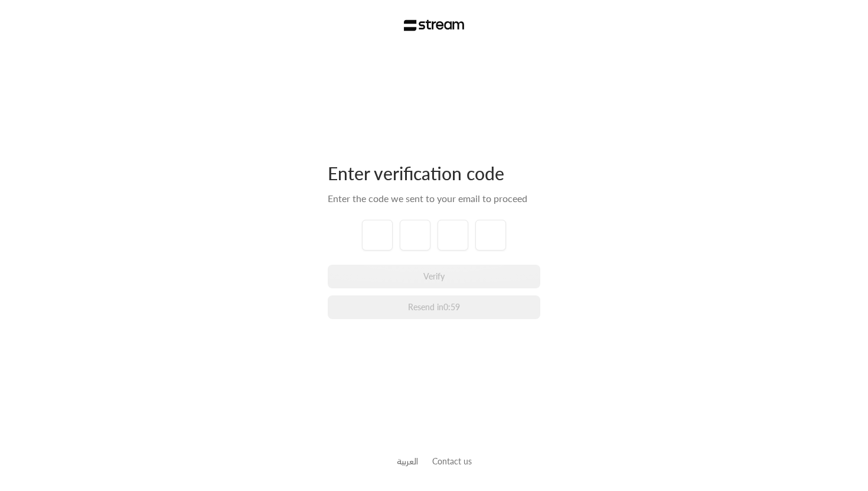  What do you see at coordinates (434, 174) in the screenshot?
I see `div: Enter verification code` at bounding box center [434, 174].